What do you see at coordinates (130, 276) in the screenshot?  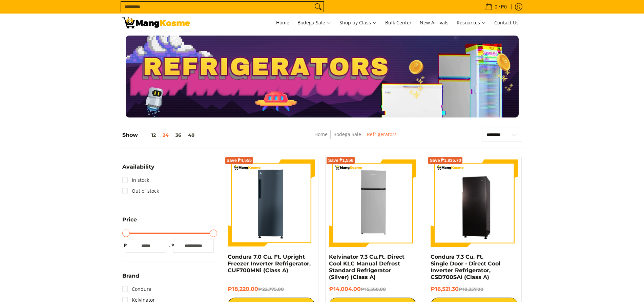 I see `span: Brand` at bounding box center [130, 276].